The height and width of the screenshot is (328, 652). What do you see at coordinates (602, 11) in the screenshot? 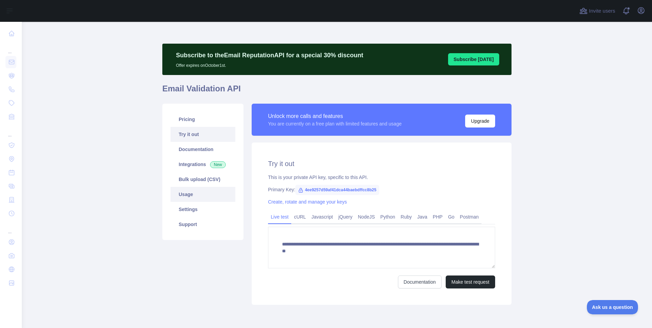
I see `span: Invite users` at bounding box center [602, 11].